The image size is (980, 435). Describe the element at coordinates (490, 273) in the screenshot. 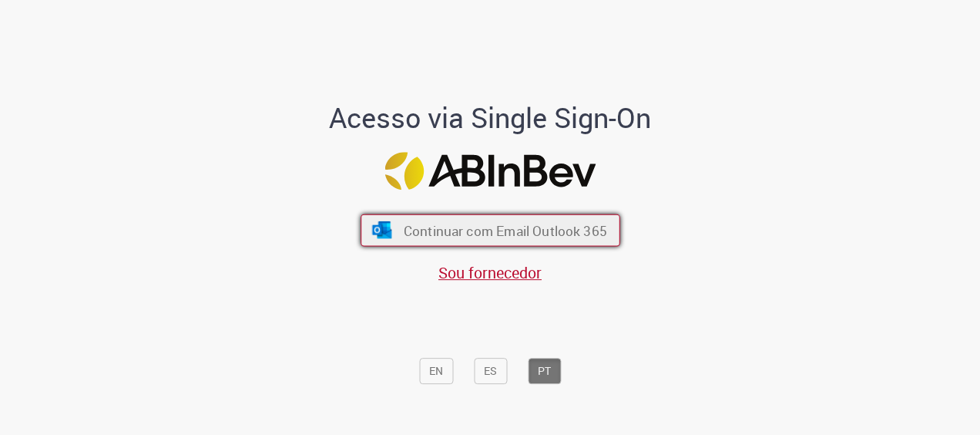

I see `a: Sou fornecedor` at that location.